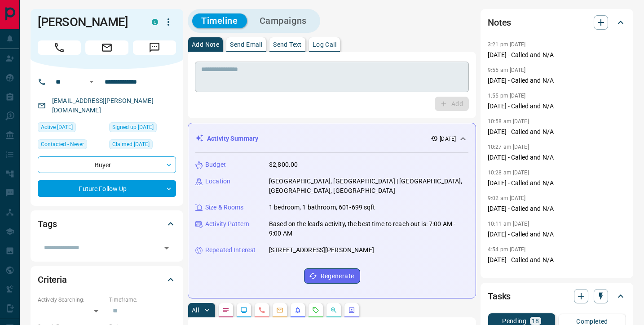 The image size is (644, 325). Describe the element at coordinates (155, 22) in the screenshot. I see `div: condos.ca` at that location.